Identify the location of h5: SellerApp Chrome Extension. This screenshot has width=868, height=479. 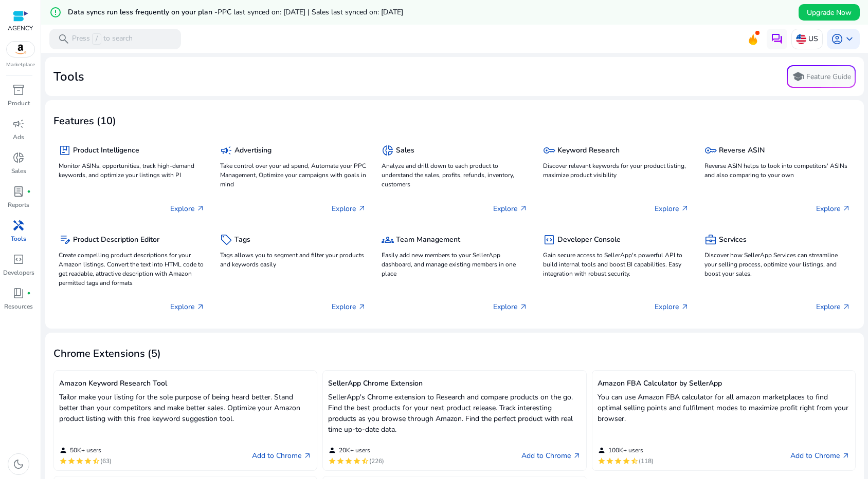
(454, 384).